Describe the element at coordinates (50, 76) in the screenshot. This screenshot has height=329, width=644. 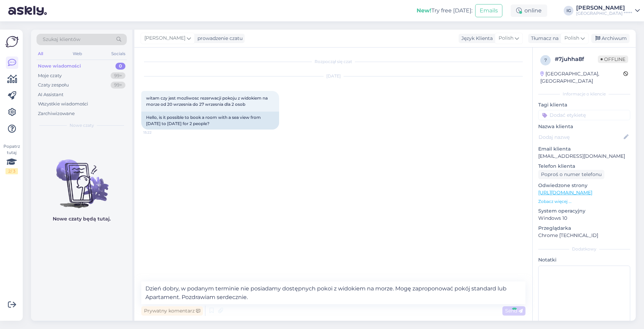
I see `div: Moje czaty` at that location.